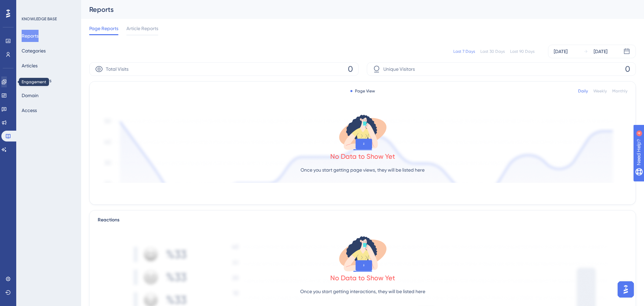 This screenshot has width=644, height=306. What do you see at coordinates (33, 51) in the screenshot?
I see `button: Categories` at bounding box center [33, 51].